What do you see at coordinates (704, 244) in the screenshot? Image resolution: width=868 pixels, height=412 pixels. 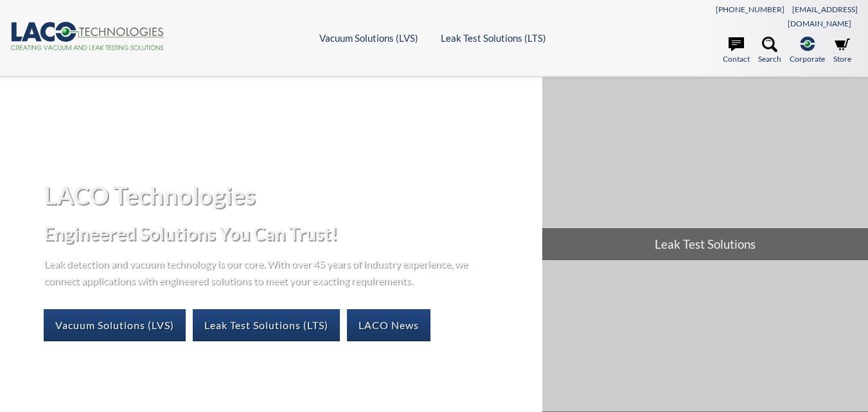 I see `span: Leak Test Solutions` at bounding box center [704, 244].